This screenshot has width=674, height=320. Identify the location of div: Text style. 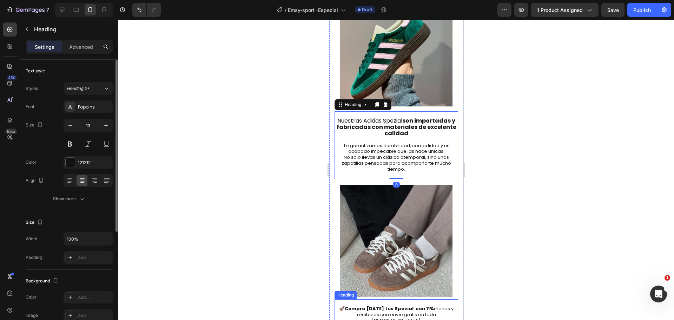
(35, 71).